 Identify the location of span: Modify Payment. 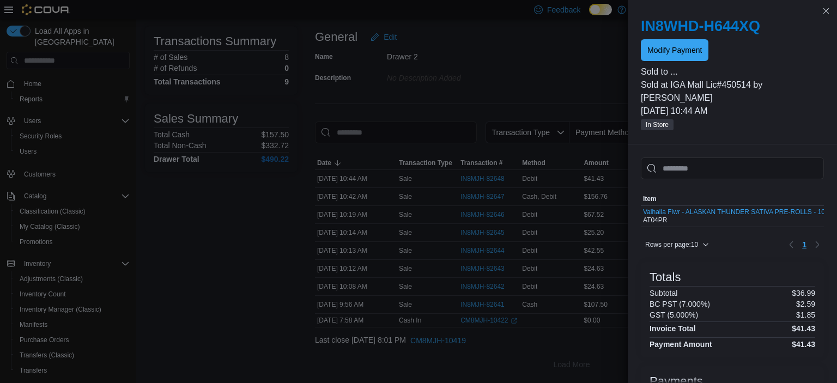
(674, 50).